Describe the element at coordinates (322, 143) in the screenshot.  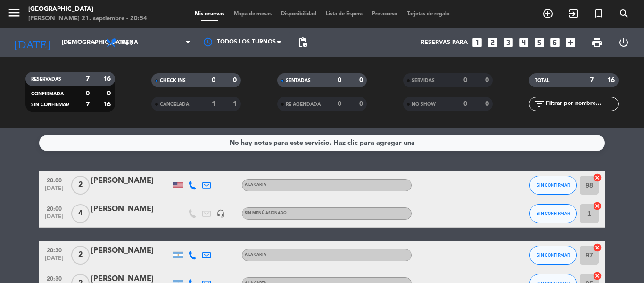
I see `div: No hay notas para este servicio. Haz clic para agregar una` at that location.